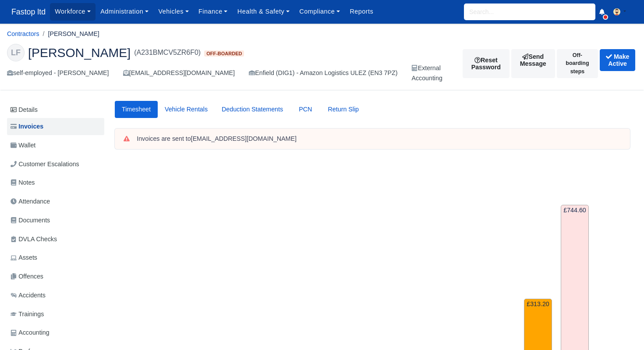  What do you see at coordinates (306, 109) in the screenshot?
I see `a: PCN` at bounding box center [306, 109].